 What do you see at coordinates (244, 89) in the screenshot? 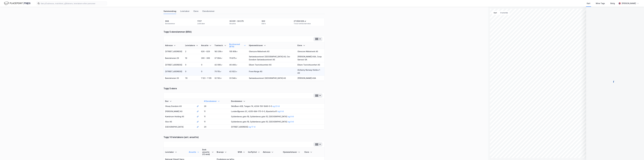
I see `div: Topp 5 eiere` at bounding box center [244, 89].